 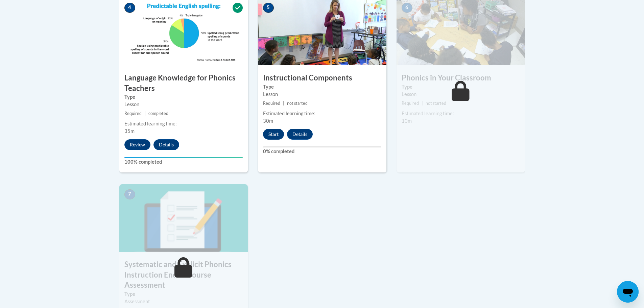 I want to click on span: 5, so click(x=268, y=8).